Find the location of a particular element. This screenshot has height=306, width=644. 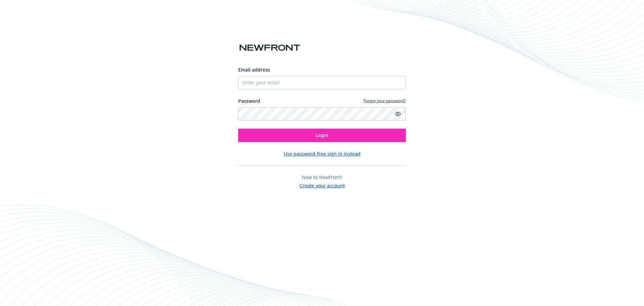

span: New to Newfront? is located at coordinates (322, 177).